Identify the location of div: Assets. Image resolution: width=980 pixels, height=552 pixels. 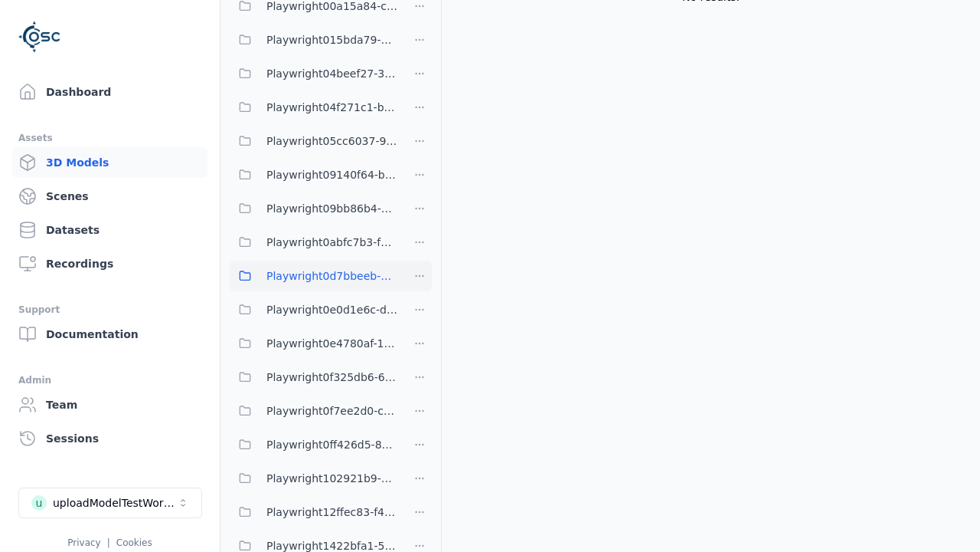
(109, 138).